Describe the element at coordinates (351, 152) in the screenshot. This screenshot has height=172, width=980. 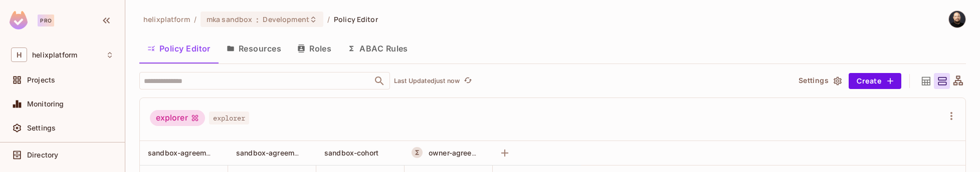
I see `span: sandbox-cohort` at that location.